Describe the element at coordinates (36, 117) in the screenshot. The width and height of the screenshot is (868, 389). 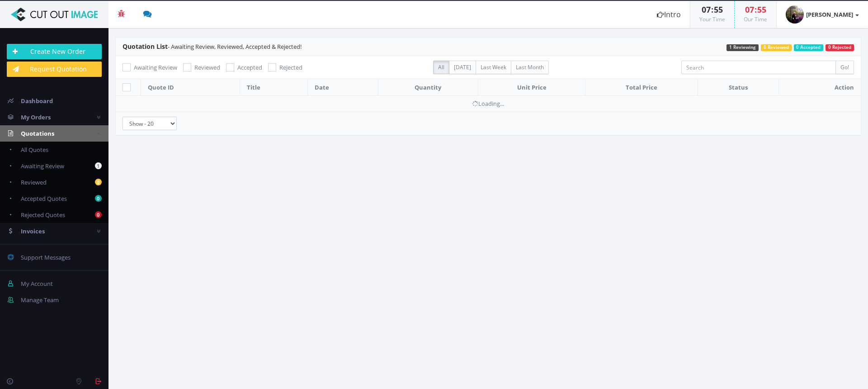
I see `span: My Orders` at that location.